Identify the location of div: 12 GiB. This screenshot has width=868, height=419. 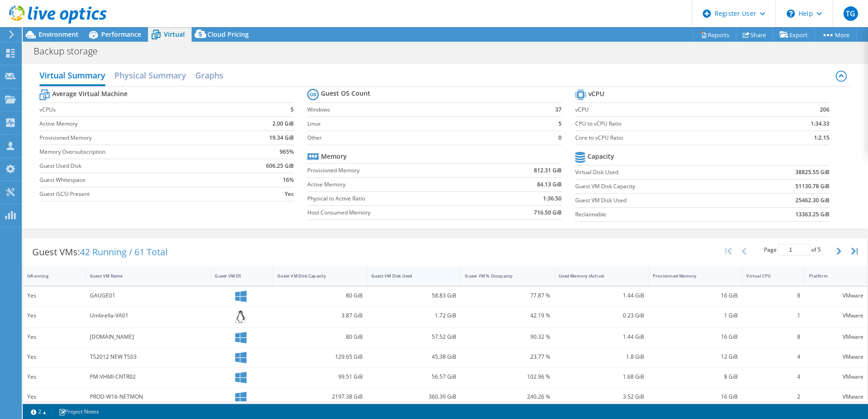
(695, 357).